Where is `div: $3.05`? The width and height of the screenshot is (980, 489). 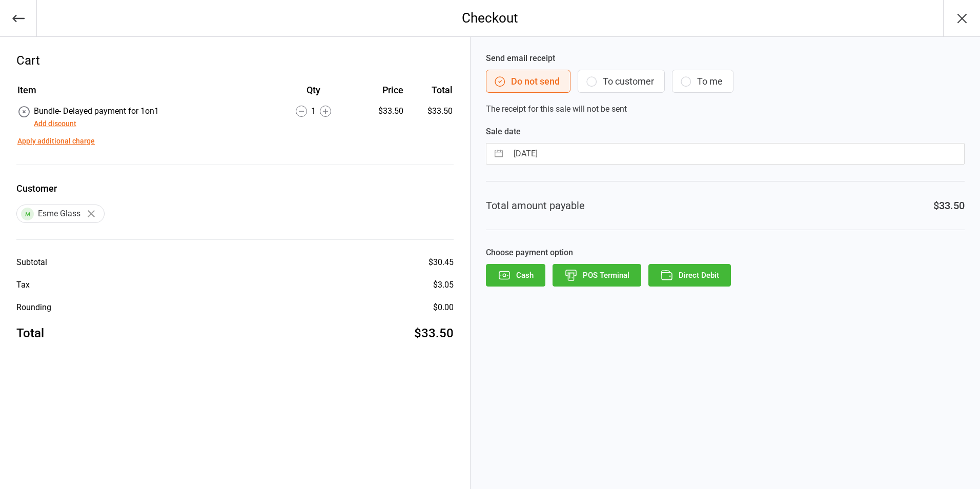
div: $3.05 is located at coordinates (443, 285).